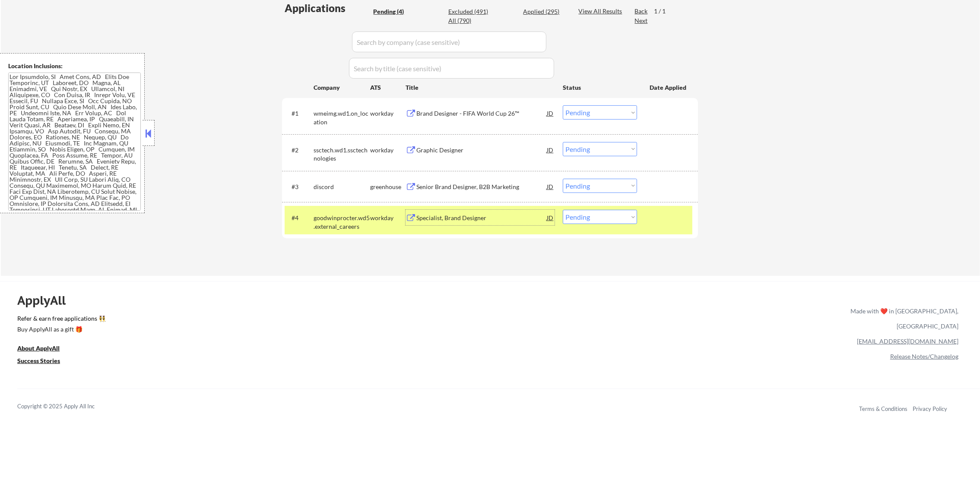 The height and width of the screenshot is (483, 980). Describe the element at coordinates (44, 348) in the screenshot. I see `a: About ApplyAll` at that location.